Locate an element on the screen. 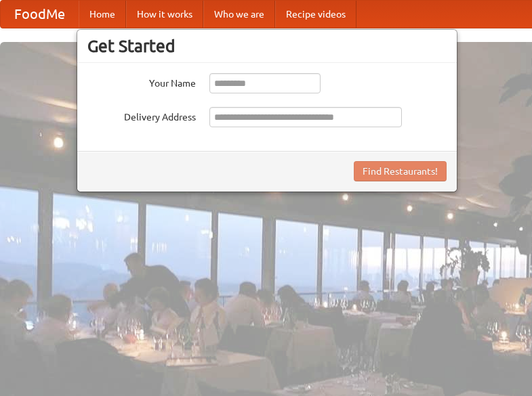 This screenshot has width=532, height=396. button: Find Restaurants! is located at coordinates (400, 171).